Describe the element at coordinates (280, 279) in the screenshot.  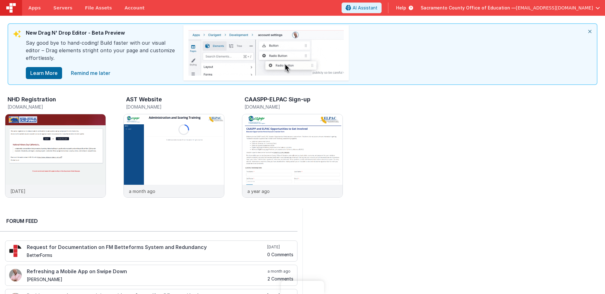
I see `h5: 2 Comments` at that location.